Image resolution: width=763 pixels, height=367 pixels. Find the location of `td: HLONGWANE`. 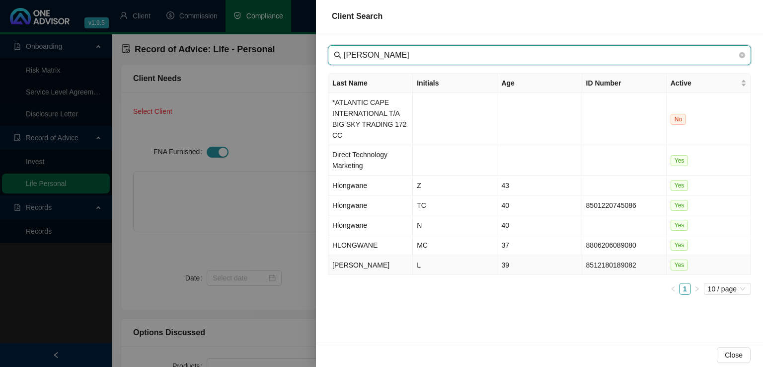

td: HLONGWANE is located at coordinates (371, 245).